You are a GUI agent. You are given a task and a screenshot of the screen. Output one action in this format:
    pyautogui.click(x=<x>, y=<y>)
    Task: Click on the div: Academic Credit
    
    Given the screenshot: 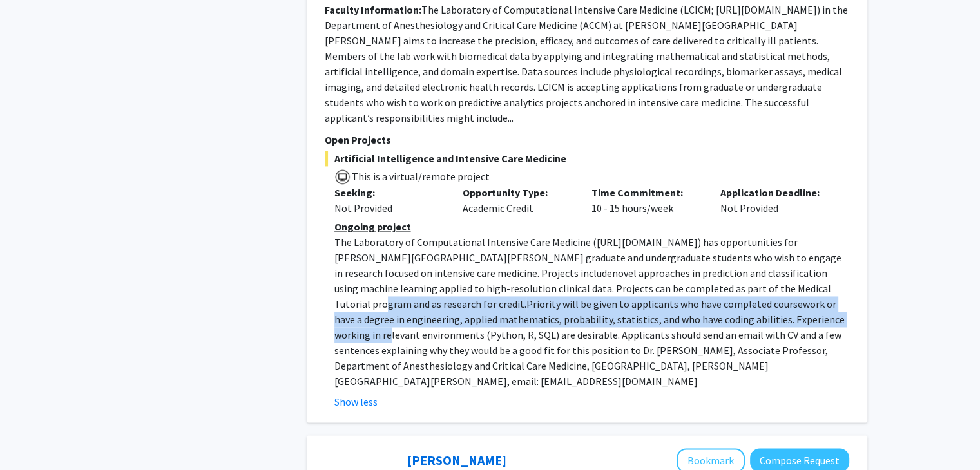 What is the action you would take?
    pyautogui.click(x=517, y=200)
    